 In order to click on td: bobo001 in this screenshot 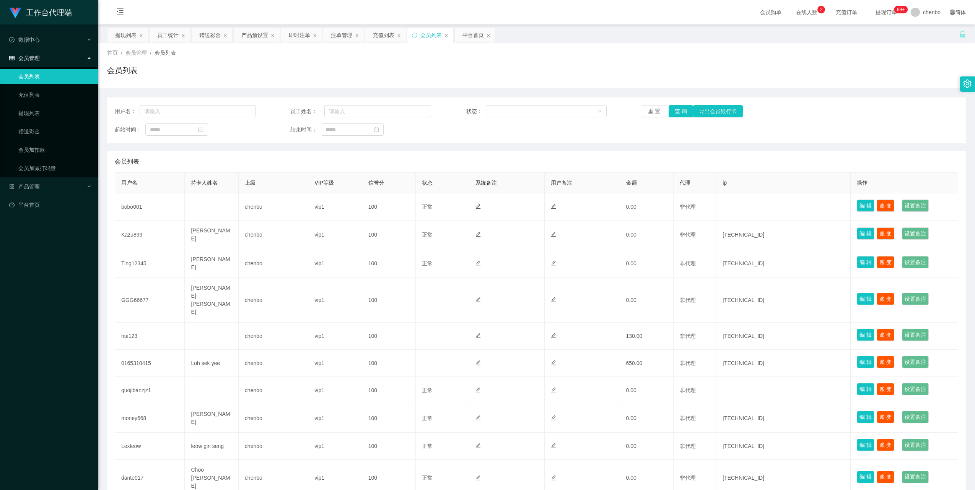, I will do `click(150, 207)`.